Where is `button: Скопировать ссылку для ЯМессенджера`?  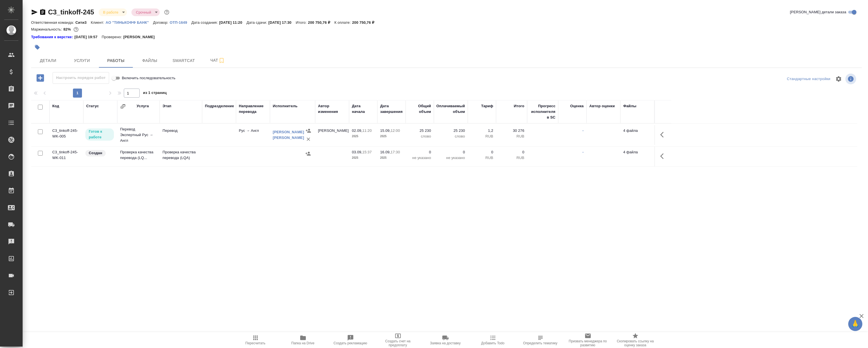 button: Скопировать ссылку для ЯМессенджера is located at coordinates (34, 12).